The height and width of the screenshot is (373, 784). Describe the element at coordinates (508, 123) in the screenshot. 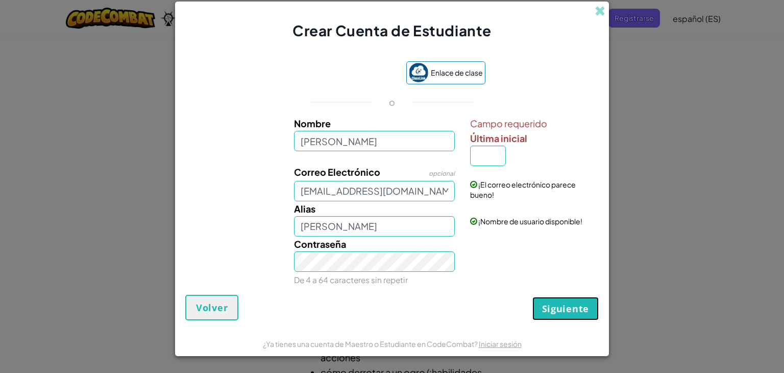

I see `font: Campo requerido` at that location.